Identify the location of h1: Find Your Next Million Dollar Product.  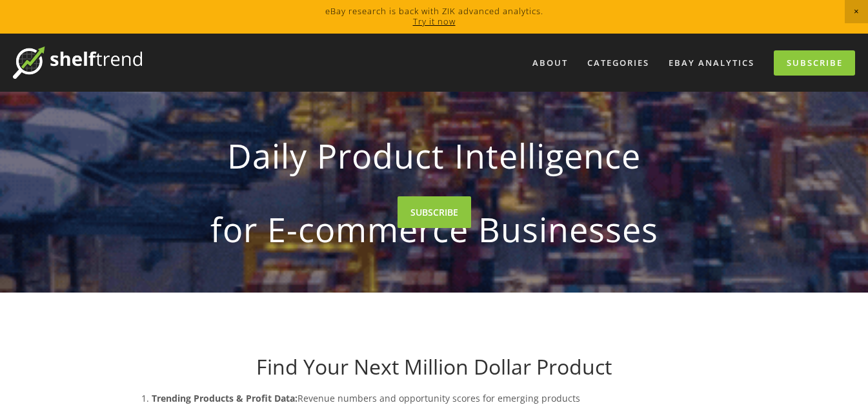
(434, 367).